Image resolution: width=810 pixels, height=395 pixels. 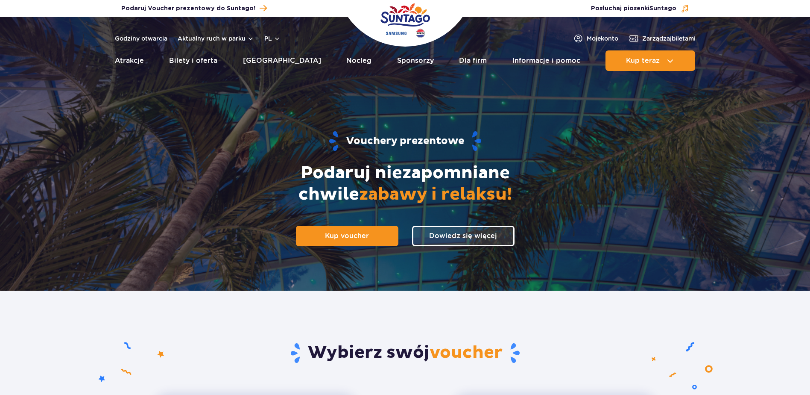 What do you see at coordinates (663, 9) in the screenshot?
I see `span: Suntago` at bounding box center [663, 9].